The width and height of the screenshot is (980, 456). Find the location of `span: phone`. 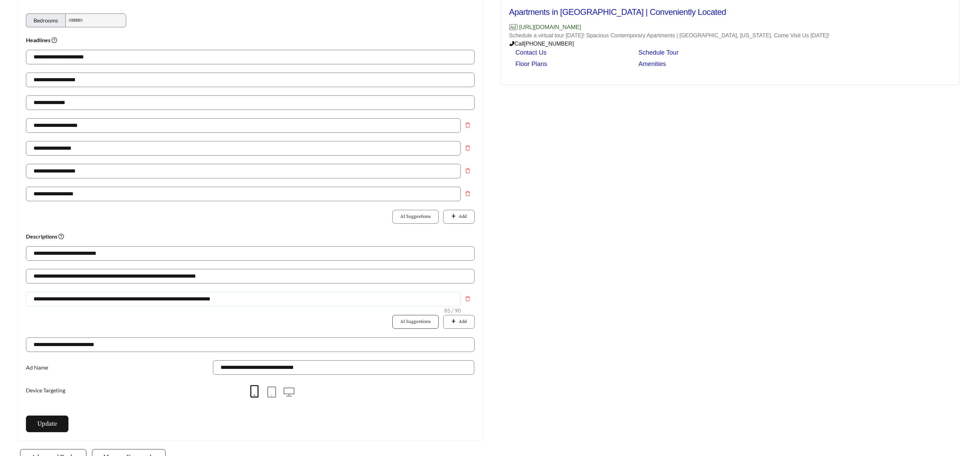

span: phone is located at coordinates (512, 44).